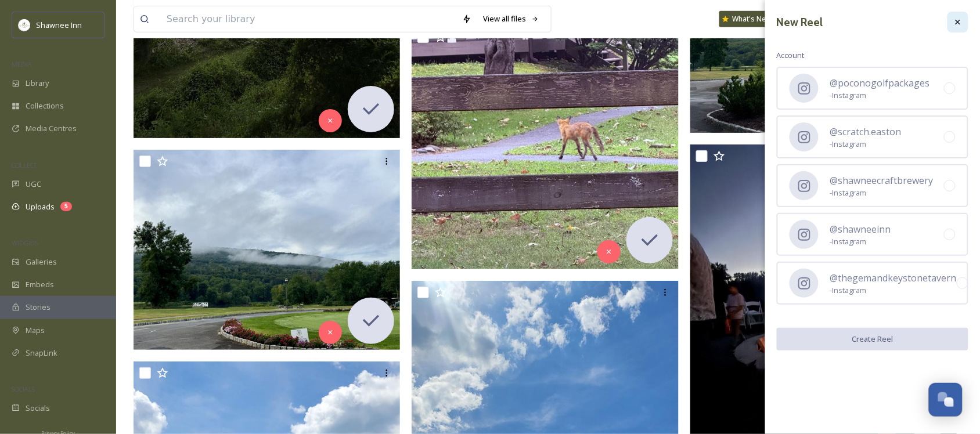 This screenshot has width=980, height=434. What do you see at coordinates (511, 19) in the screenshot?
I see `div: View all files` at bounding box center [511, 19].